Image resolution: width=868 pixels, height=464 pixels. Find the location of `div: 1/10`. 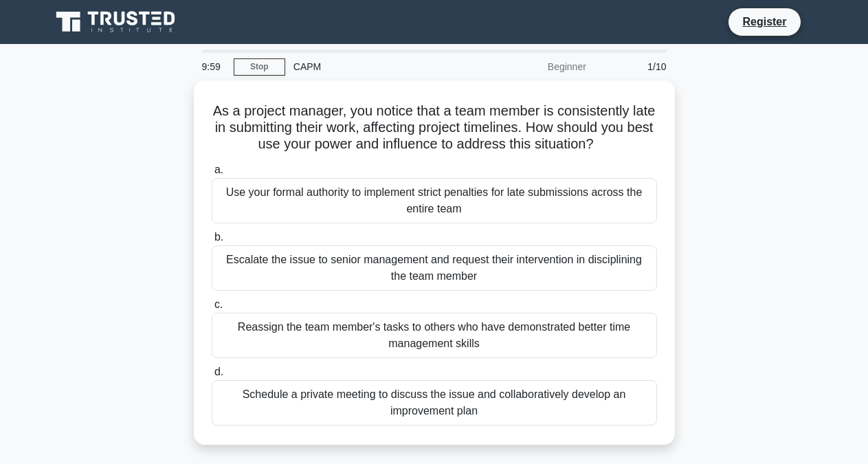

div: 1/10 is located at coordinates (634, 67).